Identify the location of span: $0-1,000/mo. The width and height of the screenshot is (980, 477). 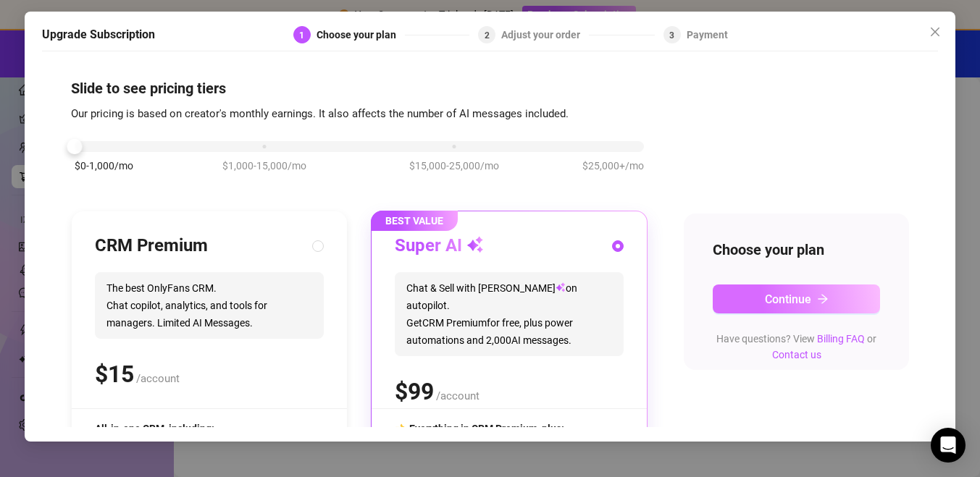
(104, 166).